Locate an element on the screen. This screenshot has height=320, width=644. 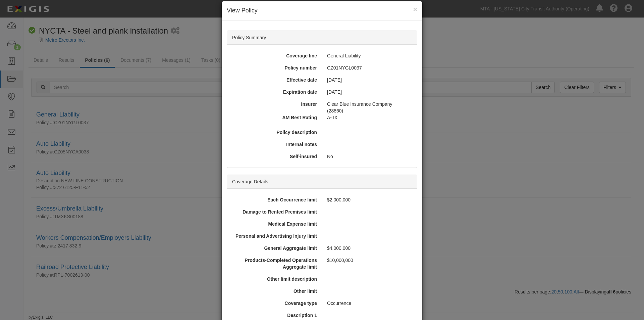
div: No is located at coordinates (368, 157).